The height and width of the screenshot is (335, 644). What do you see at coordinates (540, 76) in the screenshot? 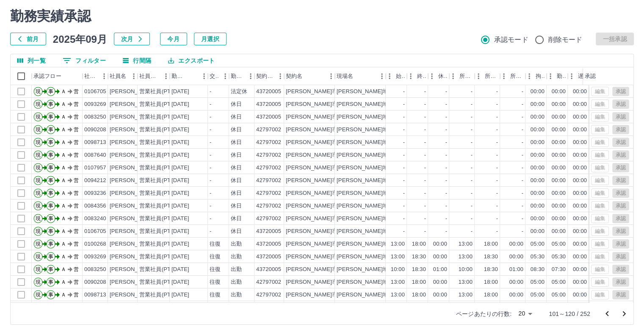
I see `div: 拘束` at bounding box center [540, 76].